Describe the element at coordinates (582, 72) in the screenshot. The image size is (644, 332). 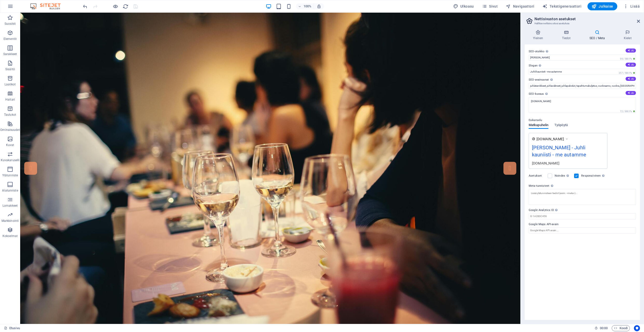
I see `input: Slogan...` at that location.